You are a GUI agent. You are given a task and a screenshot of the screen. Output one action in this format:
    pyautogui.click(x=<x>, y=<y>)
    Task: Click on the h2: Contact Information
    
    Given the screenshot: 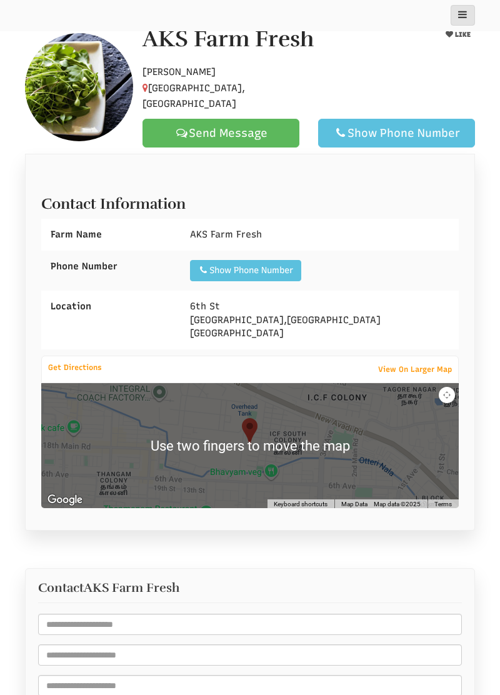 What is the action you would take?
    pyautogui.click(x=250, y=201)
    